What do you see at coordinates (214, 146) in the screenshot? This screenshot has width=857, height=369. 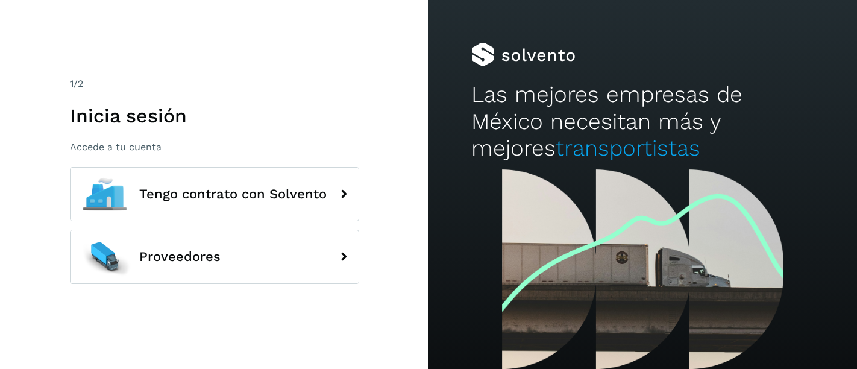 I see `p: Accede a tu cuenta` at bounding box center [214, 146].